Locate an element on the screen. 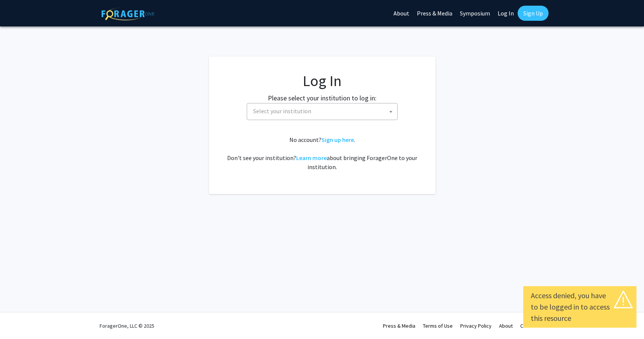 The height and width of the screenshot is (339, 644). label: Please select your institution to log in: is located at coordinates (322, 98).